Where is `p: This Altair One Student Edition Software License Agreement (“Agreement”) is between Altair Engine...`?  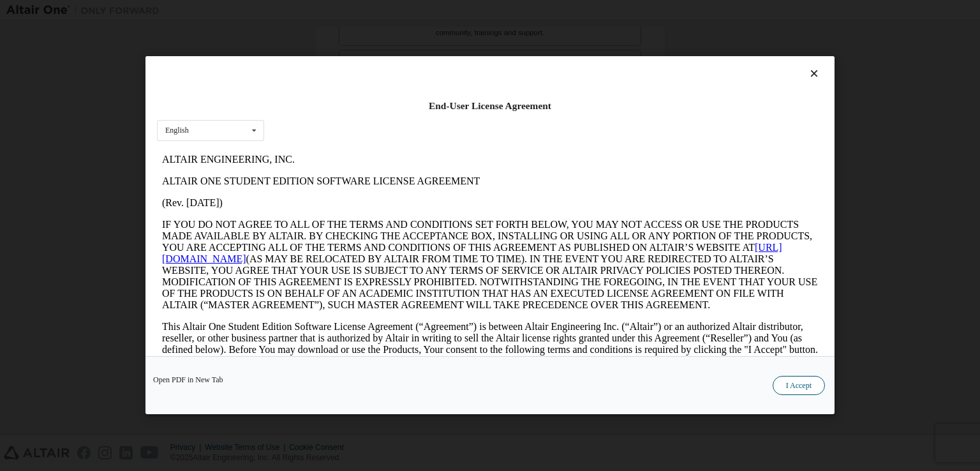 p: This Altair One Student Edition Software License Agreement (“Agreement”) is between Altair Engine... is located at coordinates (333, 195).